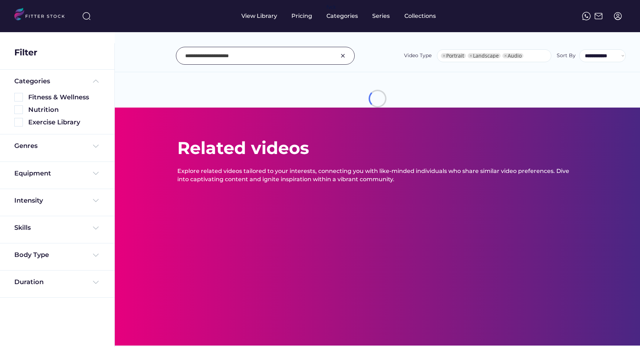 The height and width of the screenshot is (347, 640). What do you see at coordinates (484, 56) in the screenshot?
I see `li: Landscape` at bounding box center [484, 56].